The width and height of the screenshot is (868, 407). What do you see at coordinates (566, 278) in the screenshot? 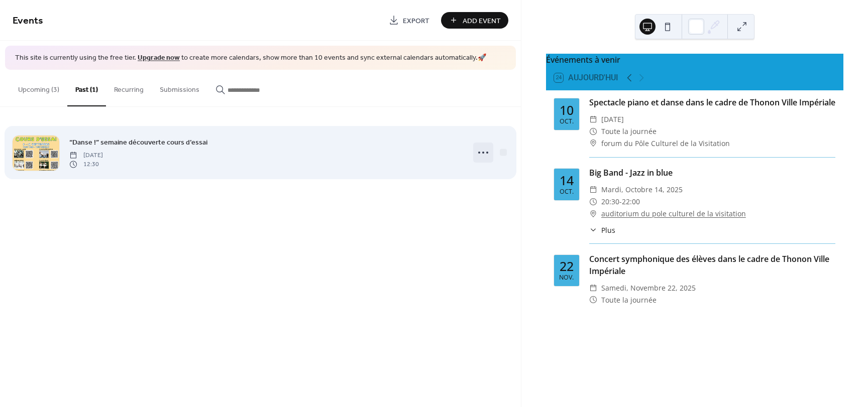
I see `div: nov.` at bounding box center [566, 278].